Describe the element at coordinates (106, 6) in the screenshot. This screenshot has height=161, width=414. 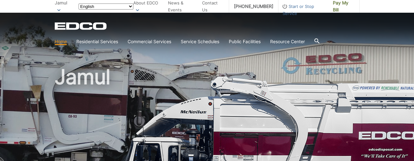
I see `select: Select a language` at that location.